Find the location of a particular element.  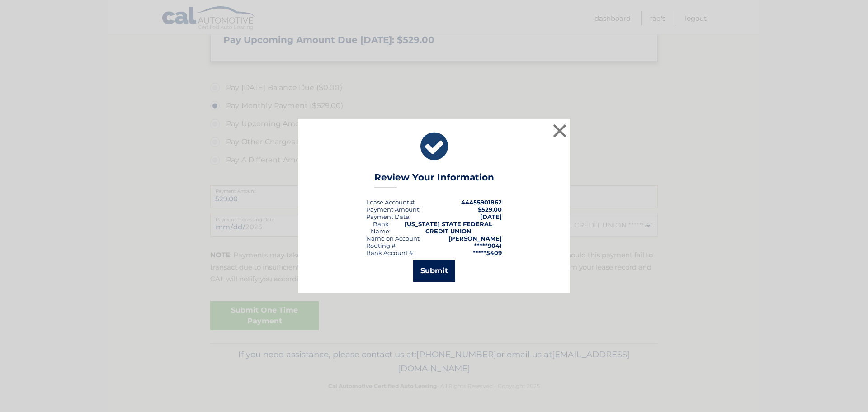

div: Routing #: is located at coordinates (382, 245).